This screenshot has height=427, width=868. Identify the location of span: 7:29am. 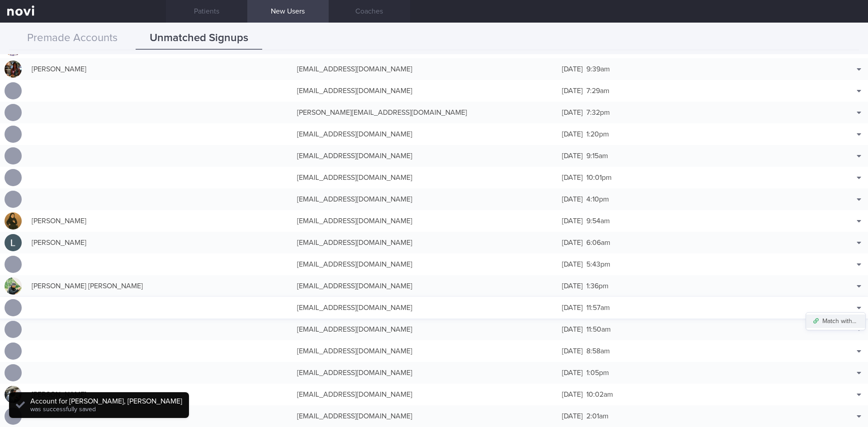
(598, 91).